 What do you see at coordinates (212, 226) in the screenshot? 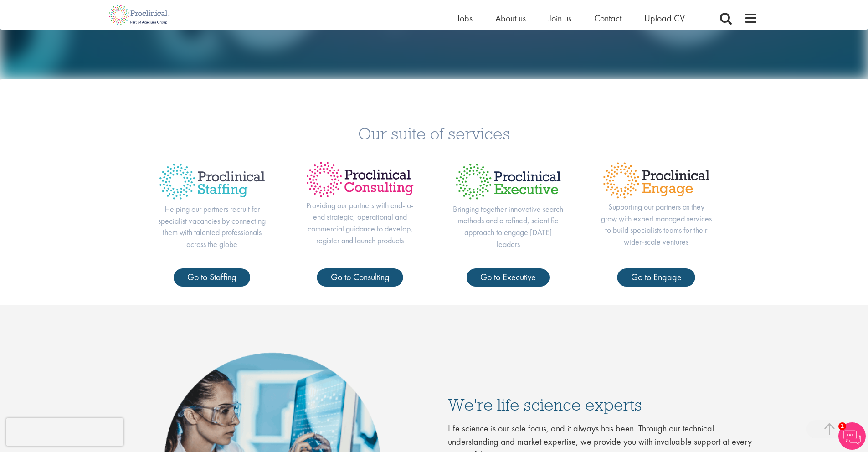
I see `p: Helping our partners recruit for specialist vacancies by connecting them with talented profession...` at bounding box center [212, 226].